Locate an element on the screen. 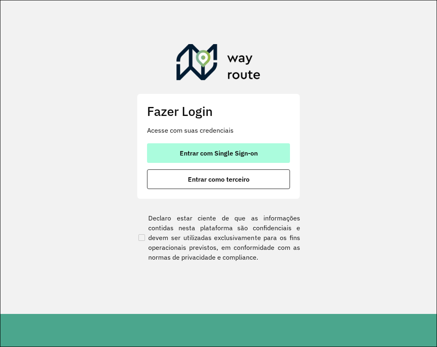 Image resolution: width=437 pixels, height=347 pixels. span: Entrar como terceiro is located at coordinates (218, 179).